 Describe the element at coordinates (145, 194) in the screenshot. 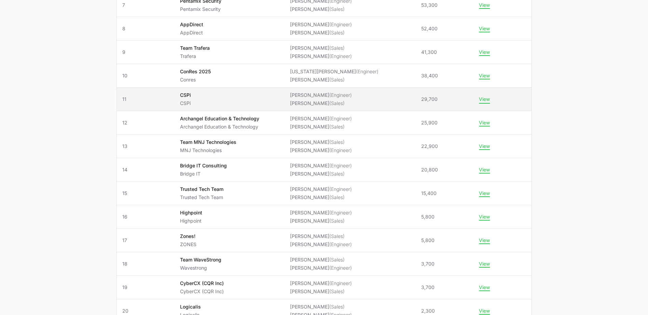

I see `span: 15` at that location.